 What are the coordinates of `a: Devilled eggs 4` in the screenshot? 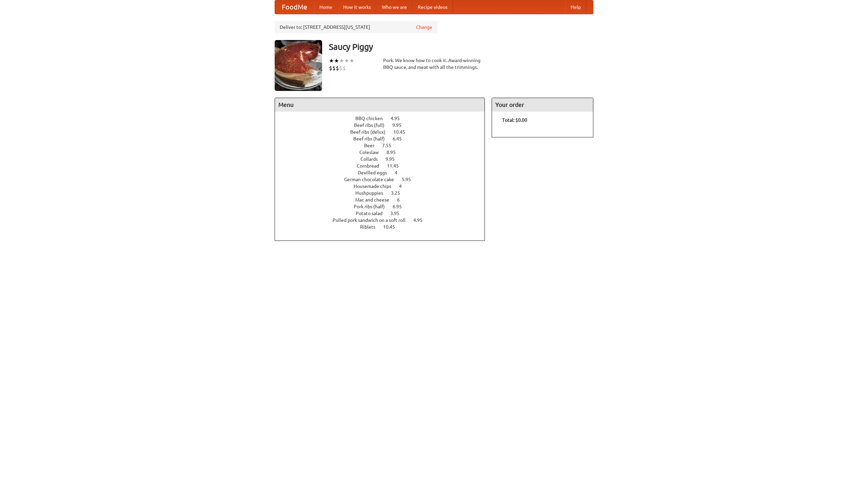 It's located at (384, 173).